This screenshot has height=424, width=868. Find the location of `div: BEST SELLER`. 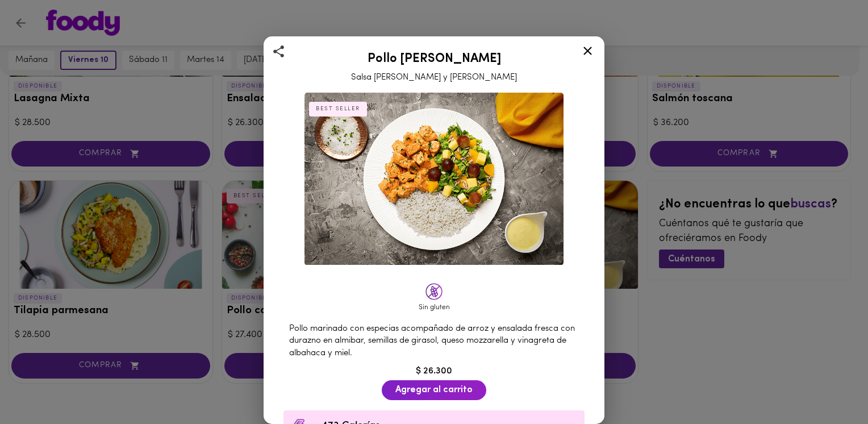

div: BEST SELLER is located at coordinates (338, 109).